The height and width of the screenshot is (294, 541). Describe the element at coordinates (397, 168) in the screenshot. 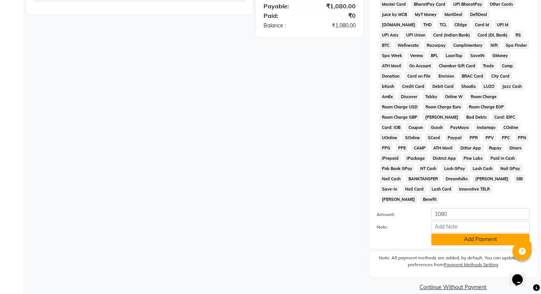

I see `span: Pnb Bank GPay` at that location.